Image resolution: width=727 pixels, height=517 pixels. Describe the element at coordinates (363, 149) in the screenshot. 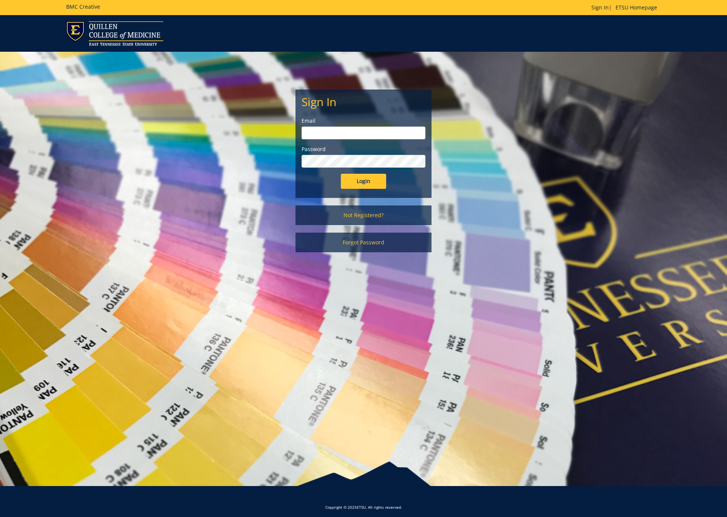

I see `label: Password` at that location.